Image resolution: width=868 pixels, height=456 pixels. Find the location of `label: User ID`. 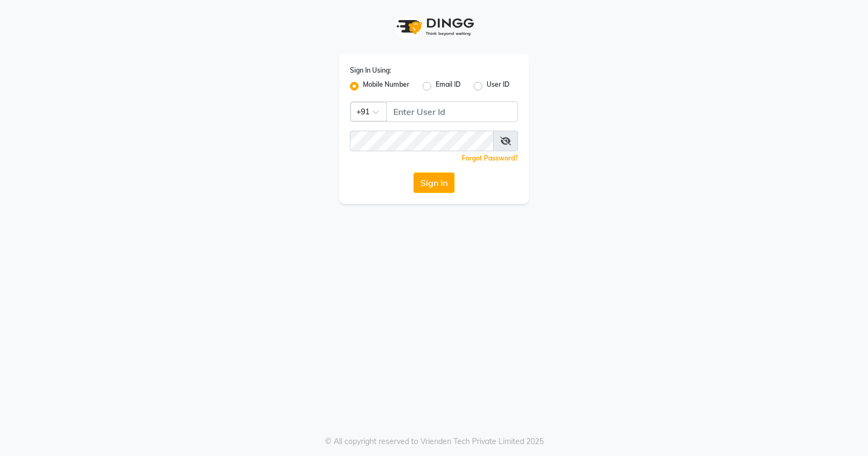

label: User ID is located at coordinates (498, 86).